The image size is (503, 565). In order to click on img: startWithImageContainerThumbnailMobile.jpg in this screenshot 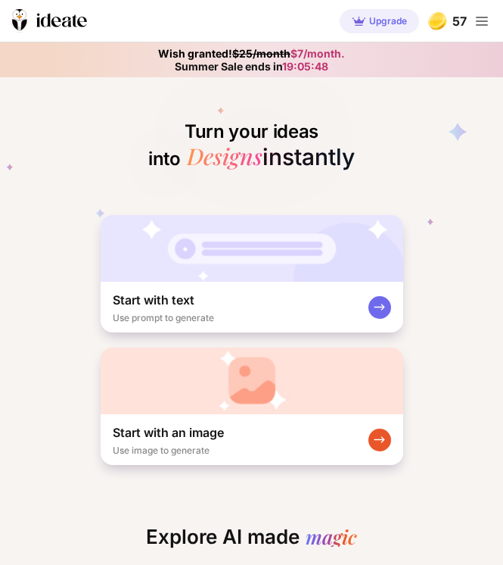, I will do `click(252, 381)`.